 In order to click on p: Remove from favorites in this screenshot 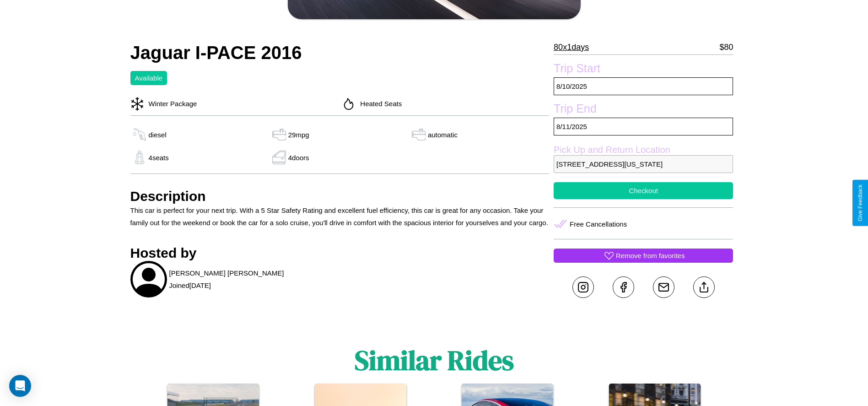, I will do `click(650, 255)`.